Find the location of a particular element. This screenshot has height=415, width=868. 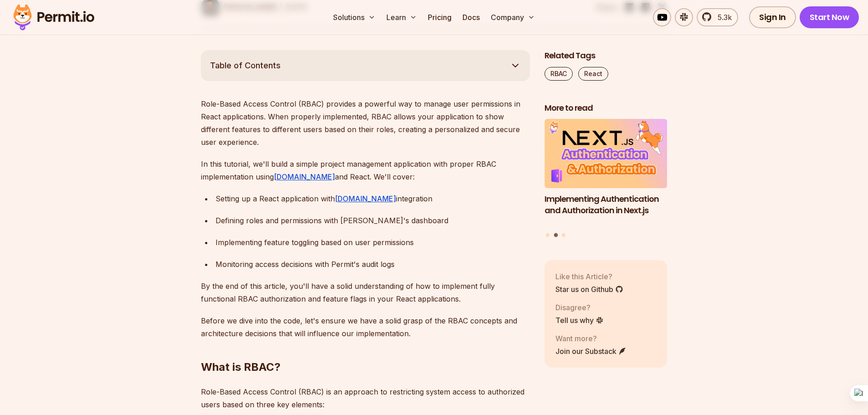

button: Company is located at coordinates (512, 17).